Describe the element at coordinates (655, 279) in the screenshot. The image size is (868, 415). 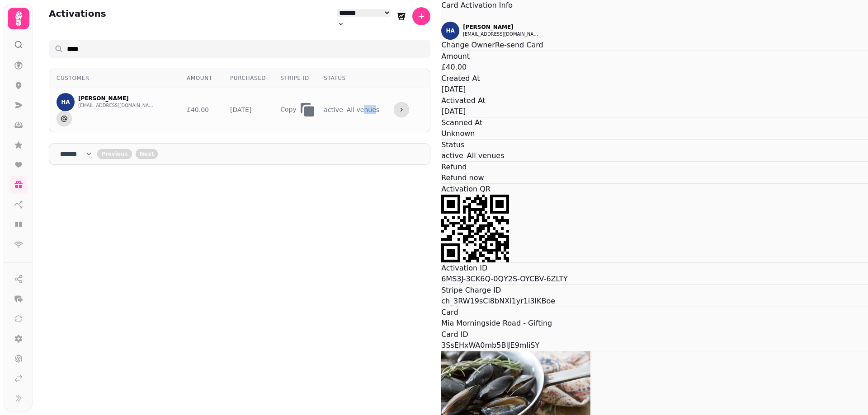
I see `p: 6MS3J-3CK6Q-0QY2S-OYCBV-6ZLTY` at that location.